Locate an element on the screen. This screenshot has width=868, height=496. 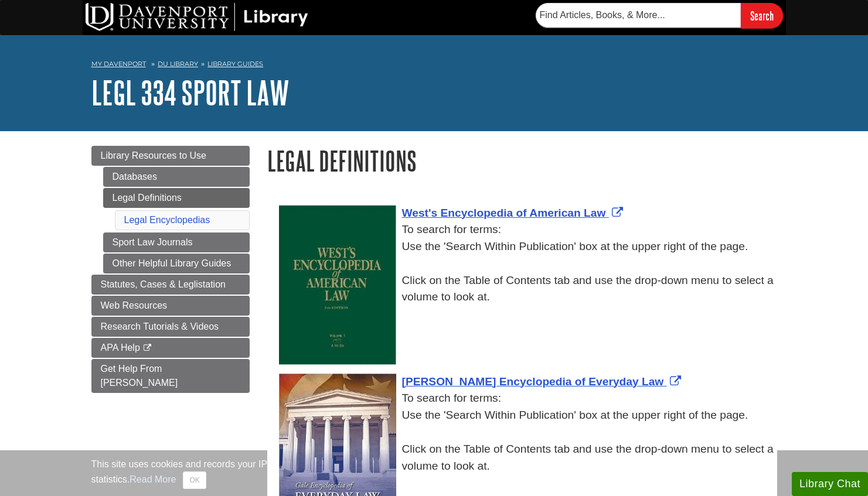
a: Library Guides is located at coordinates (235, 64).